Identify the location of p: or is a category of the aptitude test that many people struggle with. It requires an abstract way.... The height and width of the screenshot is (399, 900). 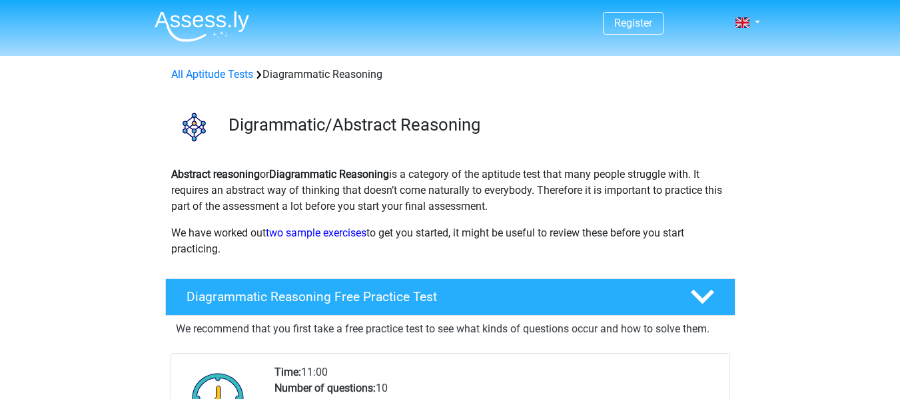
(450, 191).